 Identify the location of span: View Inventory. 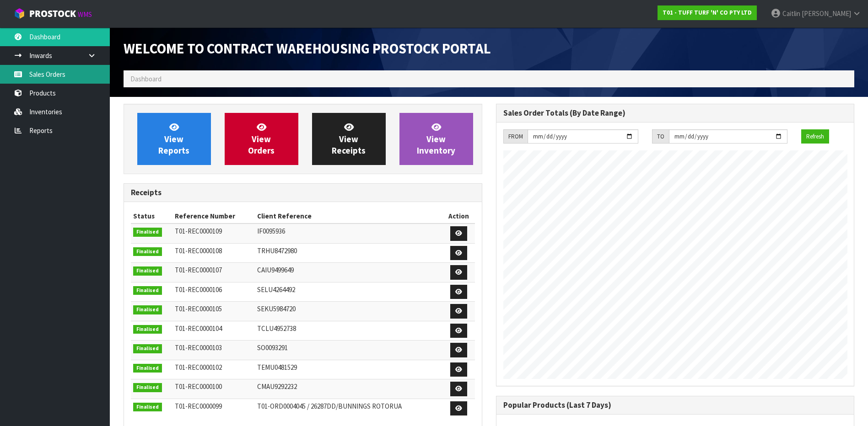
(436, 139).